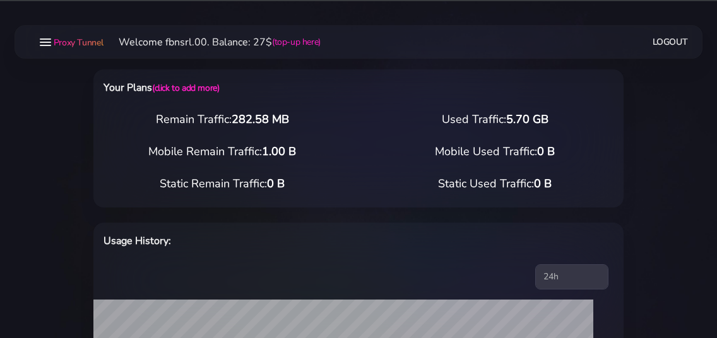 The width and height of the screenshot is (717, 338). Describe the element at coordinates (279, 151) in the screenshot. I see `span: 1.00 B` at that location.